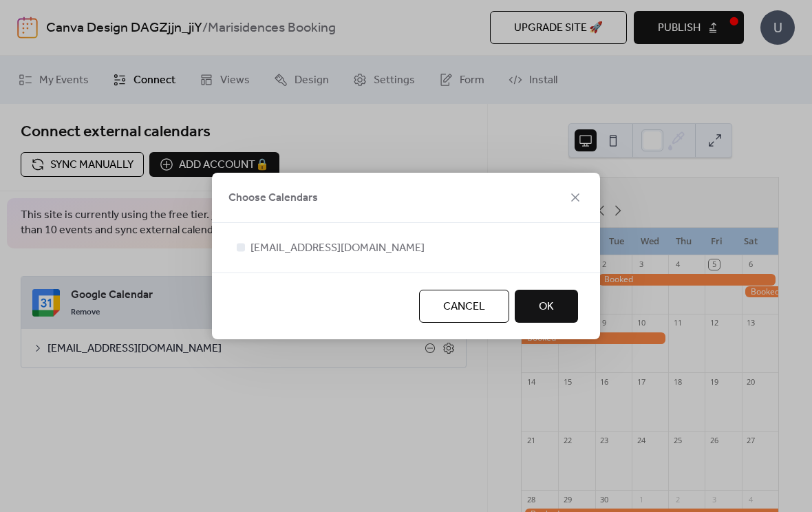 This screenshot has width=812, height=512. What do you see at coordinates (273, 199) in the screenshot?
I see `span: Choose Calendars` at bounding box center [273, 199].